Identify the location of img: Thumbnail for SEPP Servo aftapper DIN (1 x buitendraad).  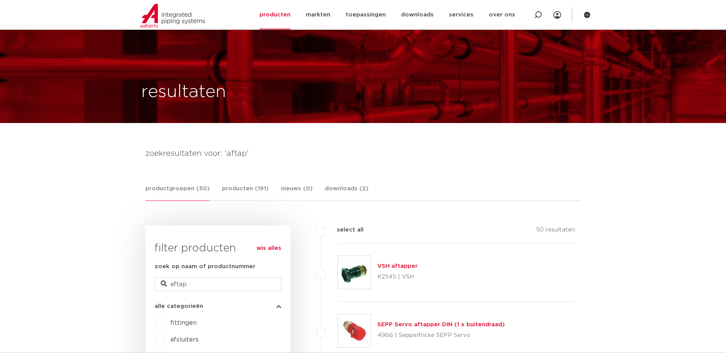
(354, 331).